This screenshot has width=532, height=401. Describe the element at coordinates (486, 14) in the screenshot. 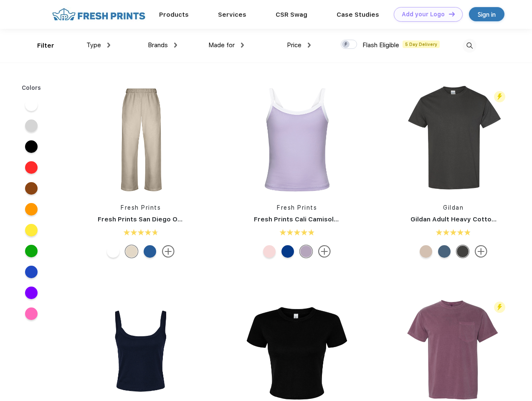

I see `a: Sign in` at that location.